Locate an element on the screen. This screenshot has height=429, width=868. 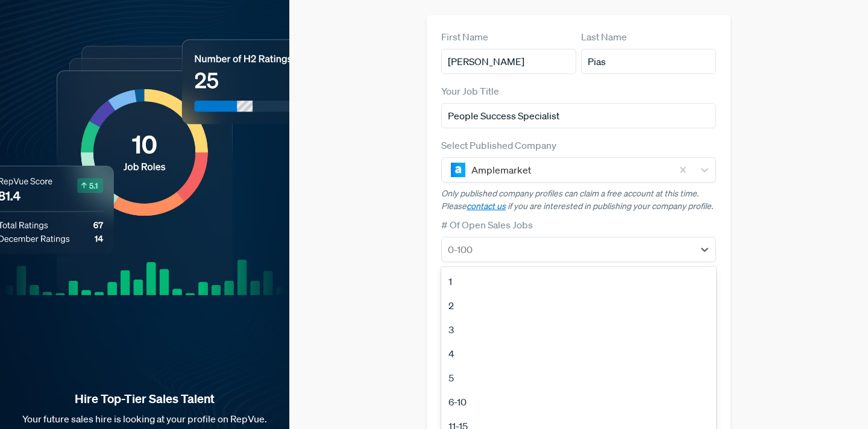
label: Last Name is located at coordinates (604, 37).